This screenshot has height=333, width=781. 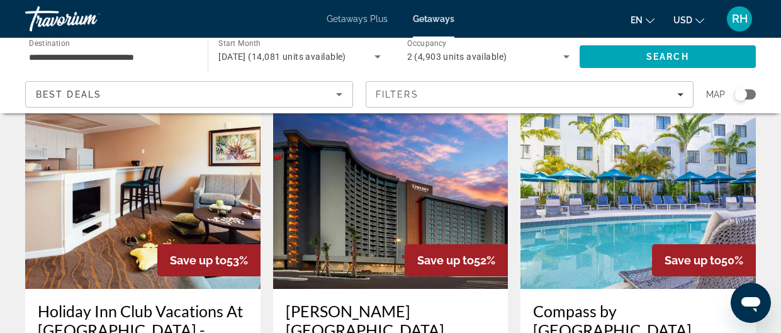 I want to click on span: Map, so click(x=715, y=94).